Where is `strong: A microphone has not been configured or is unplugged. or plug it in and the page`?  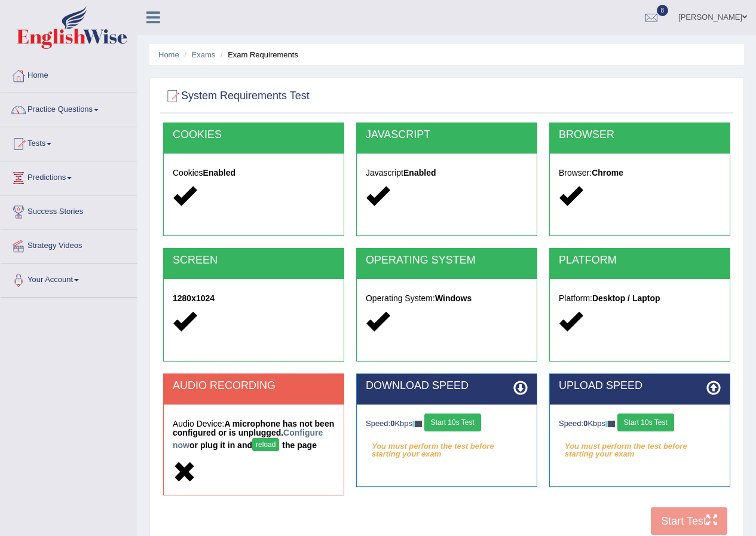 strong: A microphone has not been configured or is unplugged. or plug it in and the page is located at coordinates (254, 434).